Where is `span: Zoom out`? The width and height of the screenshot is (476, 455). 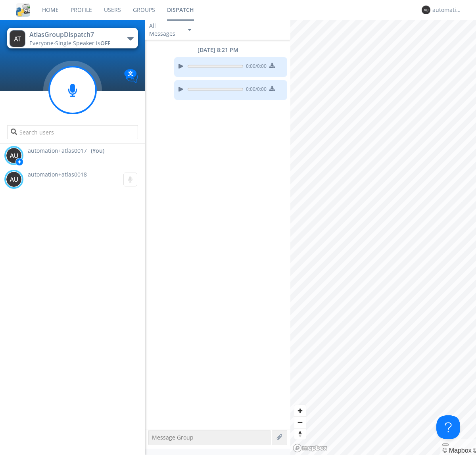
span: Zoom out is located at coordinates (300, 423).